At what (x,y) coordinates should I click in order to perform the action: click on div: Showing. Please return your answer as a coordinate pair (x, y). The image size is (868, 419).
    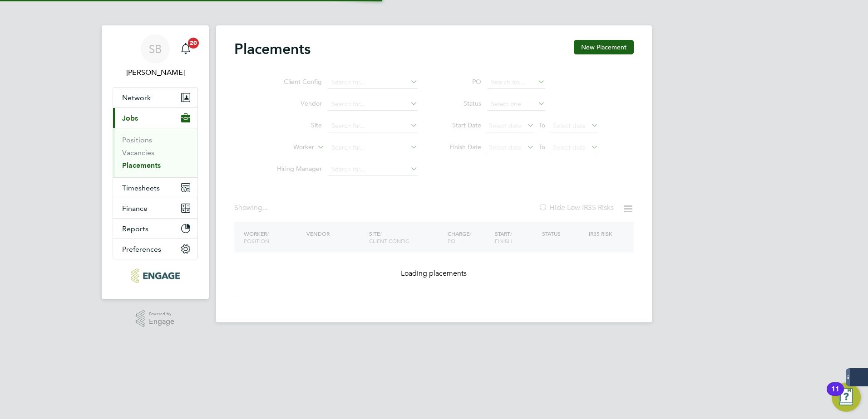
    Looking at the image, I should click on (252, 208).